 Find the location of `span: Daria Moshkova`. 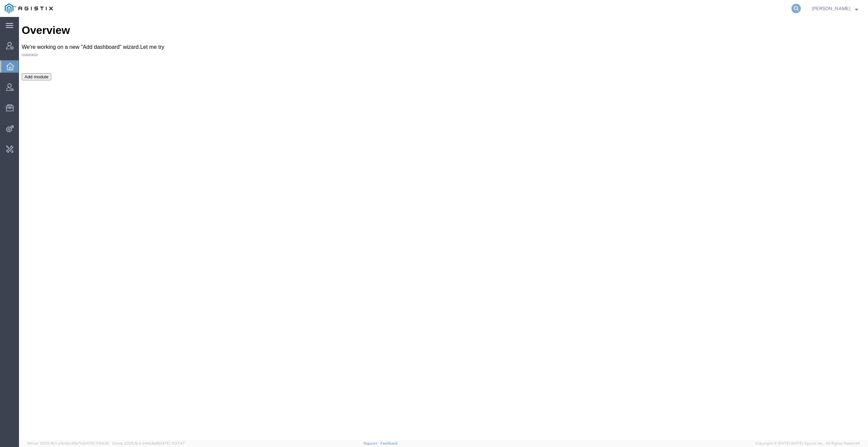

span: Daria Moshkova is located at coordinates (831, 9).